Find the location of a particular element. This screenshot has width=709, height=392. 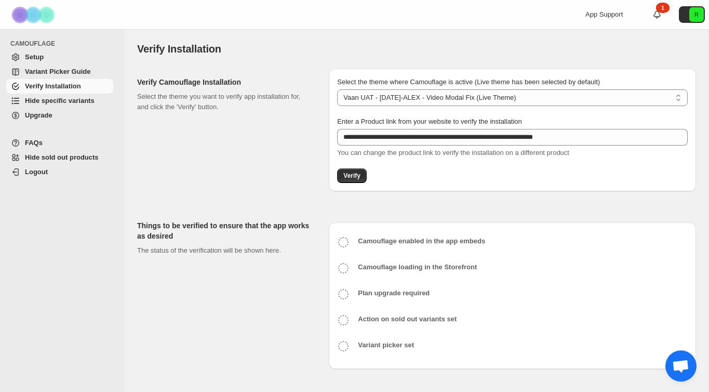

span: Enter a Product link from your website to verify the installation is located at coordinates (429, 121).